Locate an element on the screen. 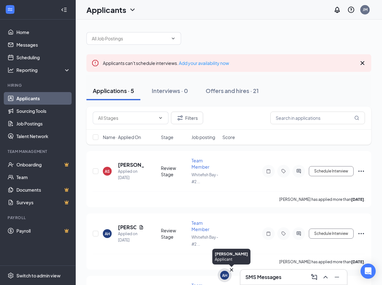 The width and height of the screenshot is (382, 285). svg: Minimize is located at coordinates (337, 277).